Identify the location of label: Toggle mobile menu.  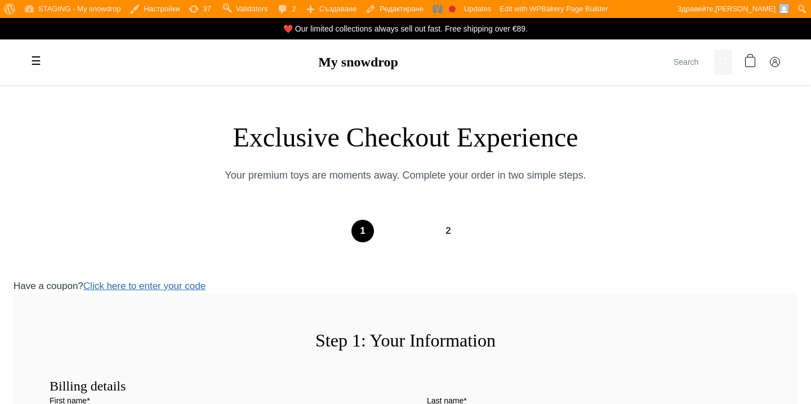
(36, 61).